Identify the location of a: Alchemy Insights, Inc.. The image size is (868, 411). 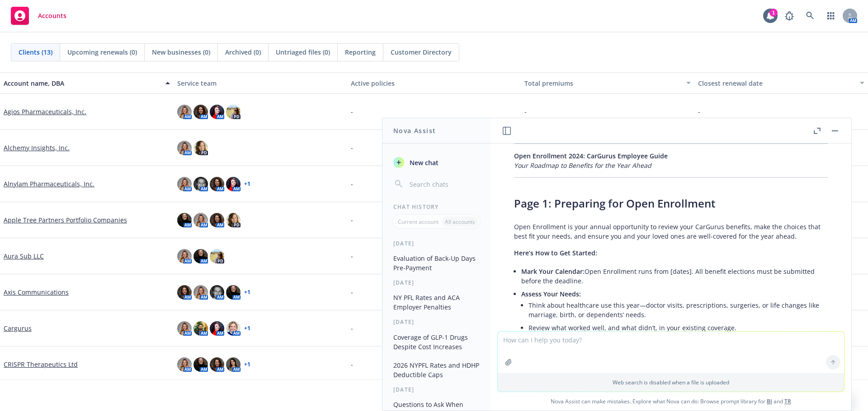
(37, 148).